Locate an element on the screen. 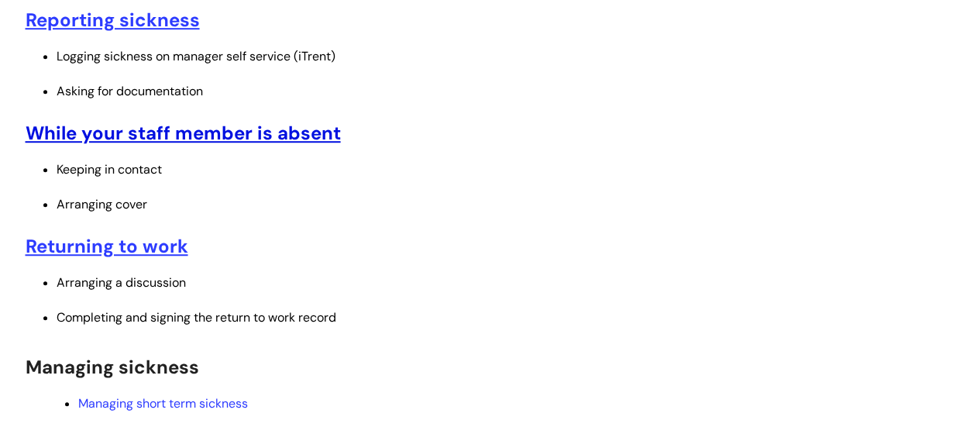  span: Logging sickness on manager self service (iTrent) is located at coordinates (196, 56).